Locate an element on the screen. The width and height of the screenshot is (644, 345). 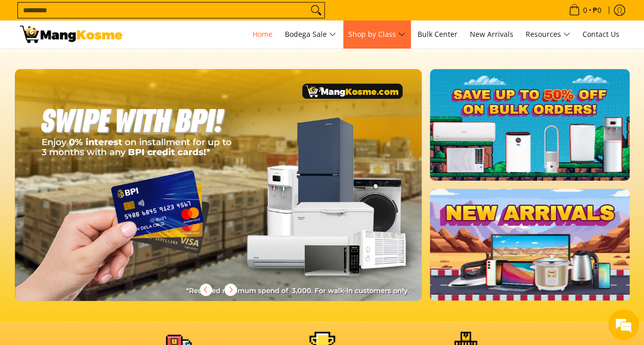
span: Contact Us is located at coordinates (601, 34).